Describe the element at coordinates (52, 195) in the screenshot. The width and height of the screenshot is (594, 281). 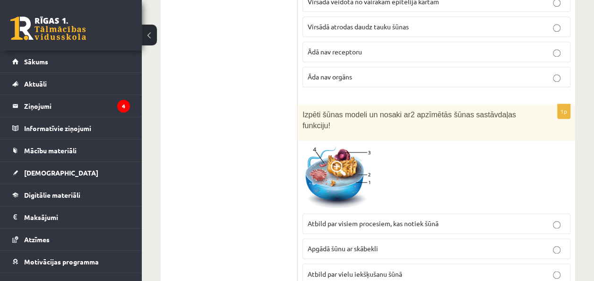
I see `span: Digitālie materiāli` at that location.